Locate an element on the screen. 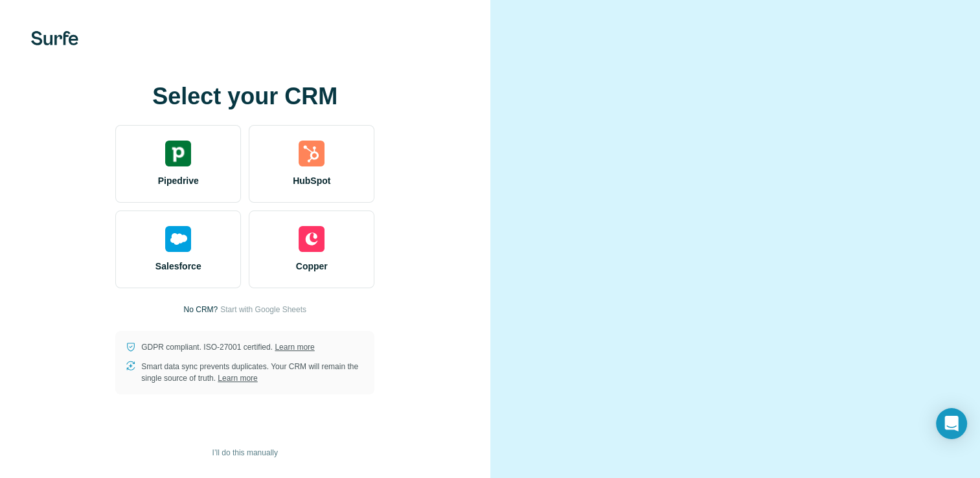 This screenshot has width=980, height=478. p: No CRM? is located at coordinates (201, 310).